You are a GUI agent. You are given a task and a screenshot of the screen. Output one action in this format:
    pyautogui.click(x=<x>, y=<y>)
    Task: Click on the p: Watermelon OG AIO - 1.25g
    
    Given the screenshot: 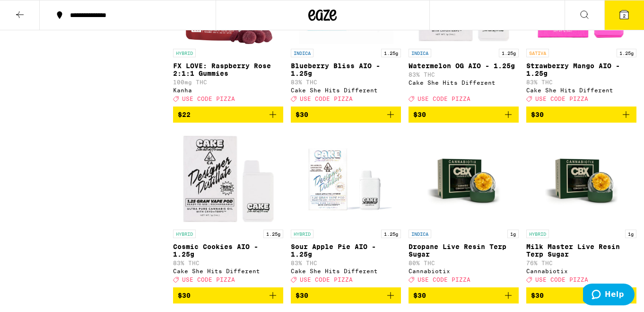 What is the action you would take?
    pyautogui.click(x=463, y=66)
    